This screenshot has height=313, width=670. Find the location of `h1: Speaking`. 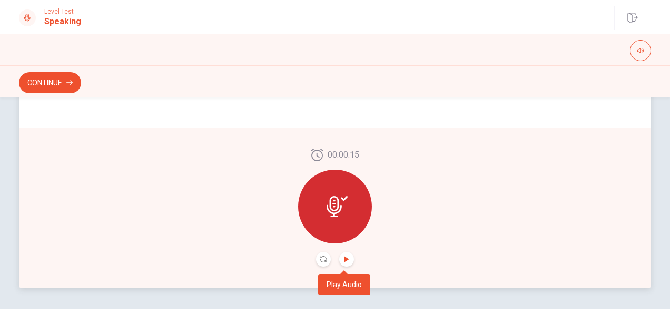

h1: Speaking is located at coordinates (63, 22).